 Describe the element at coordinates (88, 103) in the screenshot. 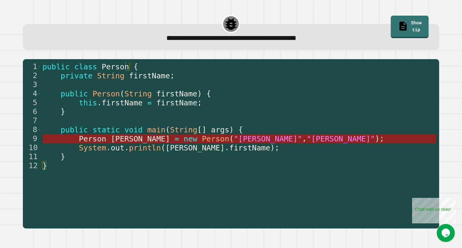

I see `span: this` at that location.